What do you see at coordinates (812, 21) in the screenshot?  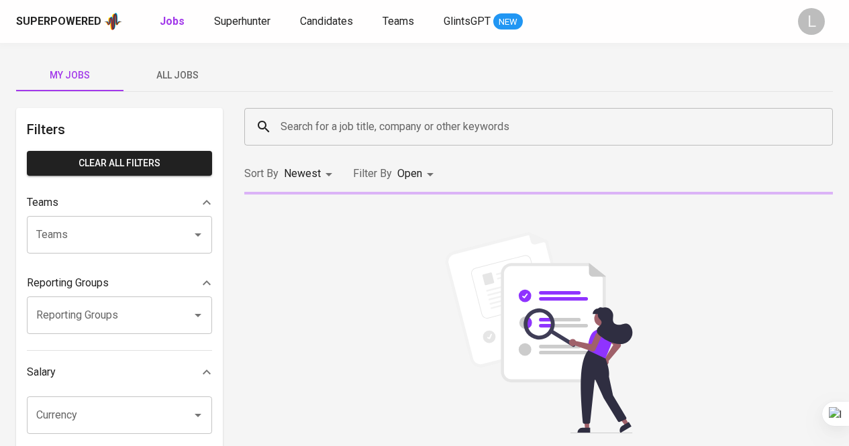 I see `div: L` at bounding box center [812, 21].